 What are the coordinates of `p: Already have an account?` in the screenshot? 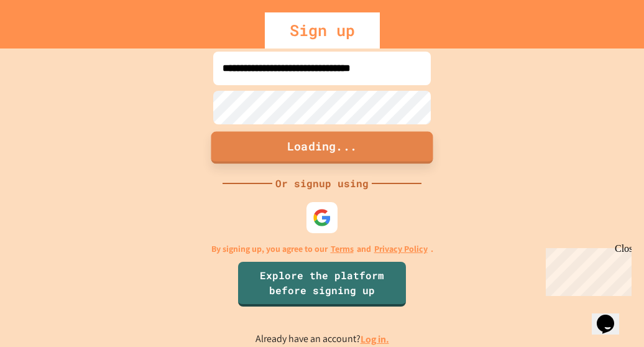 It's located at (322, 340).